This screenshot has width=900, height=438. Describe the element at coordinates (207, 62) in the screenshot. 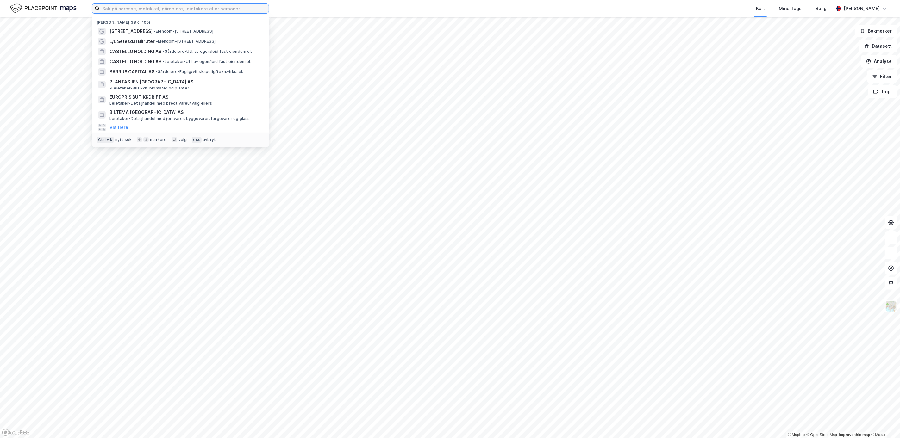

I see `span: Leietaker • Utl. av egen/leid fast eiendom el.` at that location.